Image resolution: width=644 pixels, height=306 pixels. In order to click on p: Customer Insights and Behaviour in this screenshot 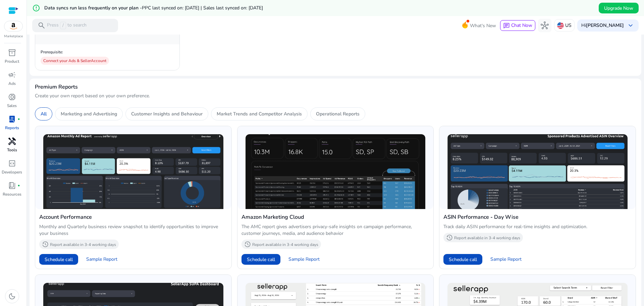, I will do `click(167, 114)`.